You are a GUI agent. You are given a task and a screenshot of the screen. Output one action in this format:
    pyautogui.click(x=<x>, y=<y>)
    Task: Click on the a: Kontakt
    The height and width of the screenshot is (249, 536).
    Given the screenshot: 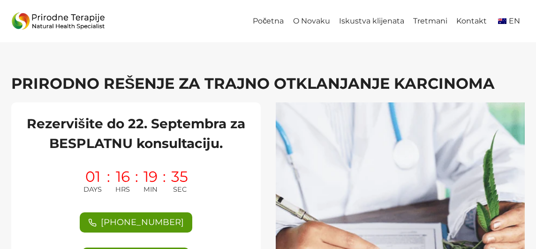 What is the action you would take?
    pyautogui.click(x=472, y=21)
    